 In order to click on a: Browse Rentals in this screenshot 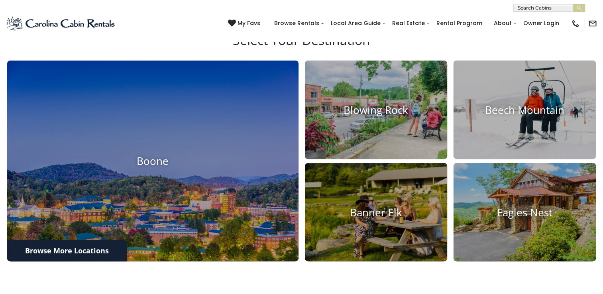, I will do `click(297, 23)`.